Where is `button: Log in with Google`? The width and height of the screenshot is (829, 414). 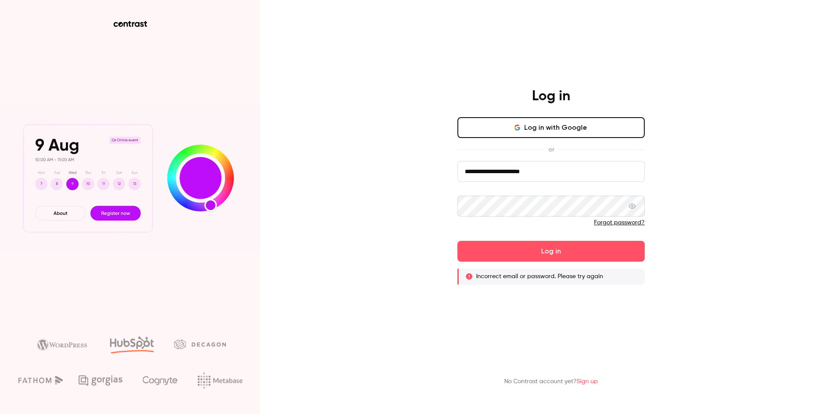
button: Log in with Google is located at coordinates (551, 127).